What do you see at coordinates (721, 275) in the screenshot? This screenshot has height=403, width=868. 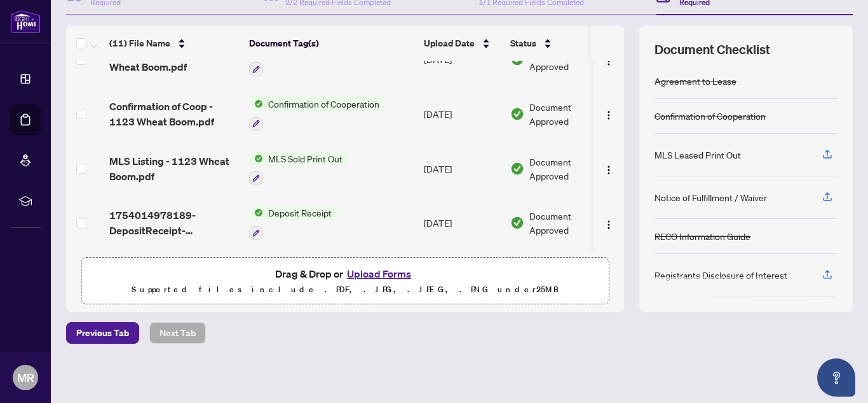 I see `div: Registrants Disclosure of Interest` at bounding box center [721, 275].